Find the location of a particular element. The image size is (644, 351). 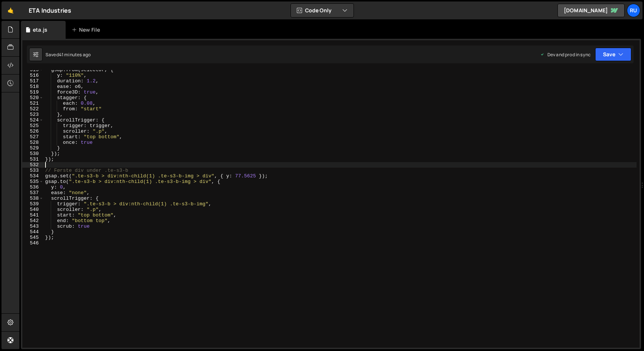

div: 536 is located at coordinates (32, 187).